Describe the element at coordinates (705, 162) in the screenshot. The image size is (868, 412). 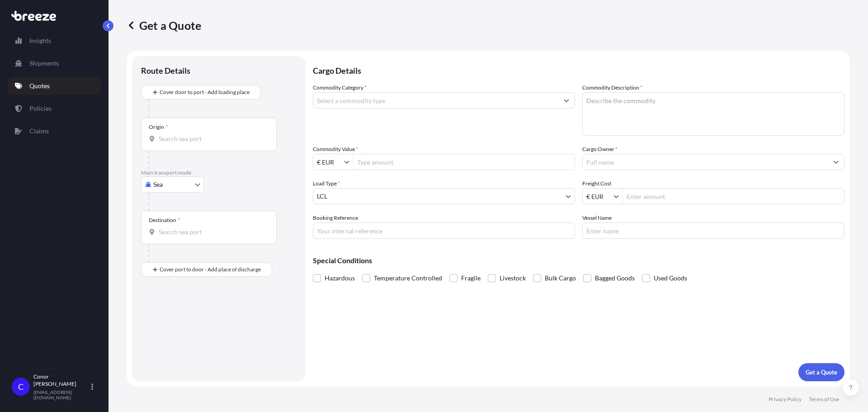
I see `input: Full name` at that location.